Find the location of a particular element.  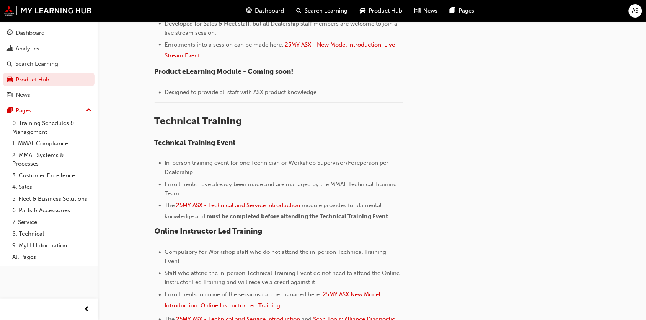

span: must be completed before attending the Technical Training Event. is located at coordinates (298, 217).